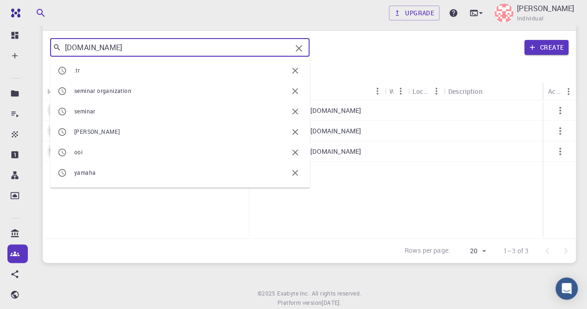  Describe the element at coordinates (299, 302) in the screenshot. I see `span: Platform version` at that location.